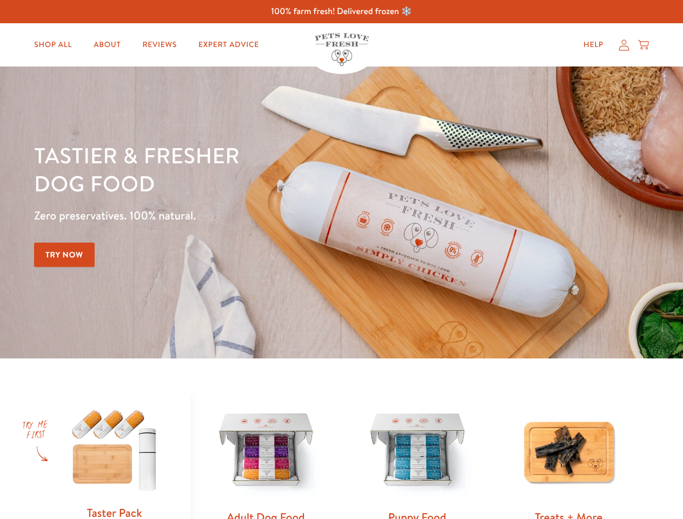 The height and width of the screenshot is (519, 683). Describe the element at coordinates (239, 169) in the screenshot. I see `h1: Tastier & fresher dog food` at that location.